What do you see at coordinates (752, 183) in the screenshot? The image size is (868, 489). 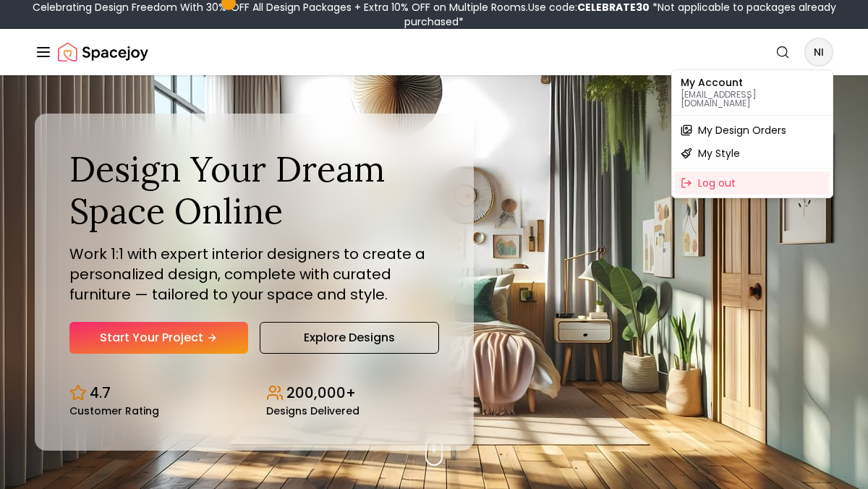 I see `div: Log out` at bounding box center [752, 183].